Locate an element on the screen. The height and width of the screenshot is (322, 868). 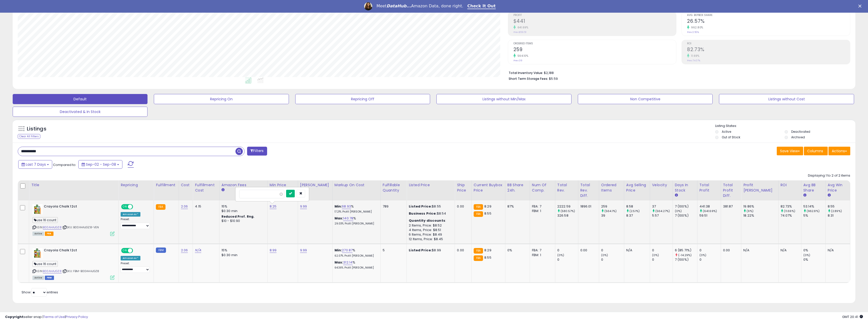
button: Filters is located at coordinates (257, 151).